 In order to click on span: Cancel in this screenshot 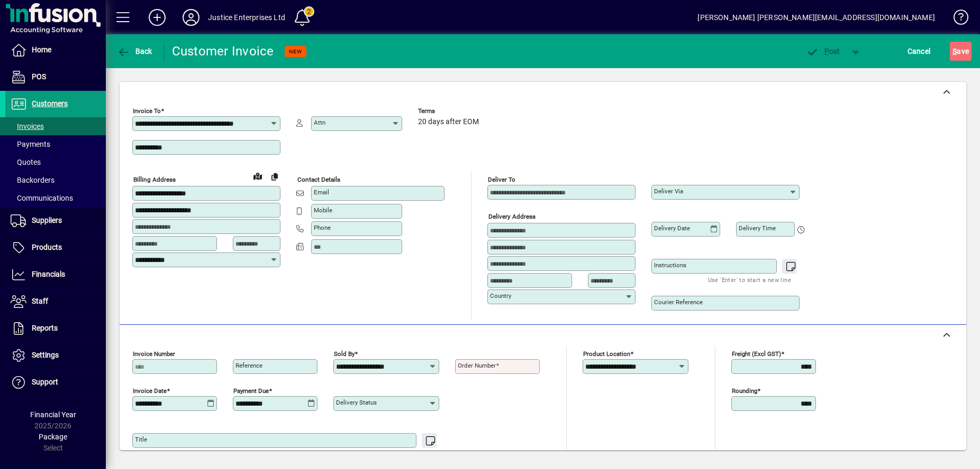, I will do `click(919, 51)`.